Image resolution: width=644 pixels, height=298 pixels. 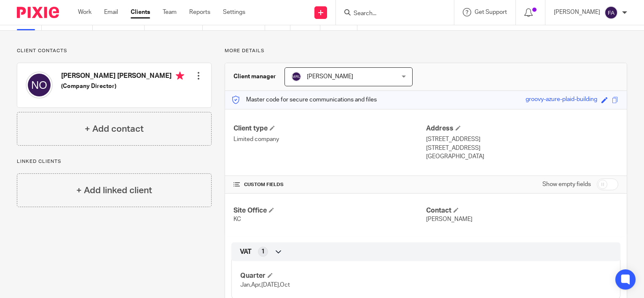 What do you see at coordinates (263, 251) in the screenshot?
I see `span: 1` at bounding box center [263, 251].